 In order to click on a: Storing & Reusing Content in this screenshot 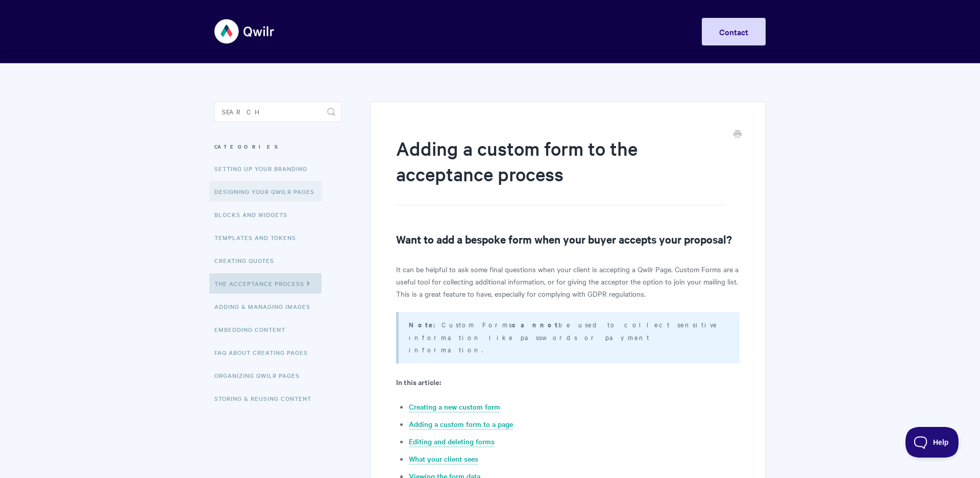, I will do `click(266, 398)`.